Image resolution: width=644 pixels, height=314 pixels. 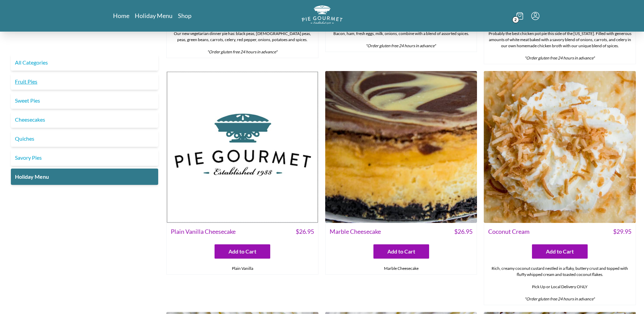 What do you see at coordinates (536, 16) in the screenshot?
I see `button: Menu` at bounding box center [536, 16].